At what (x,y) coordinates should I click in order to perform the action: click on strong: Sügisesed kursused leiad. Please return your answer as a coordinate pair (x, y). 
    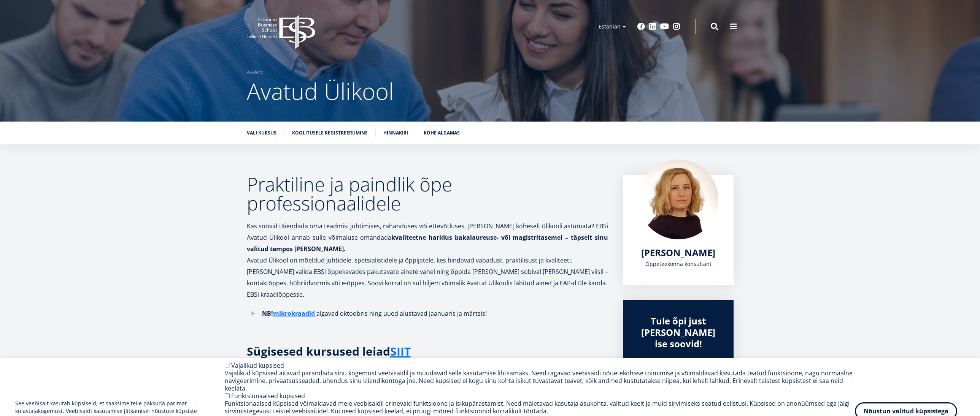
    Looking at the image, I should click on (329, 351).